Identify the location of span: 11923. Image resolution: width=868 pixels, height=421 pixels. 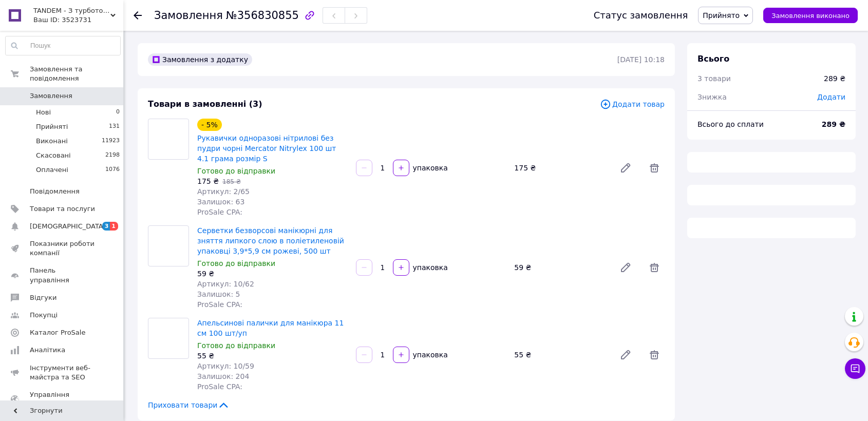
(111, 141).